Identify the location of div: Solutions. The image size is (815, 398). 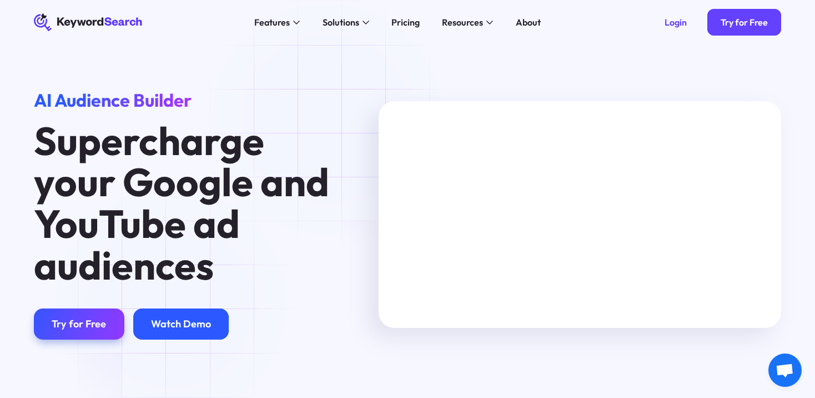
(341, 22).